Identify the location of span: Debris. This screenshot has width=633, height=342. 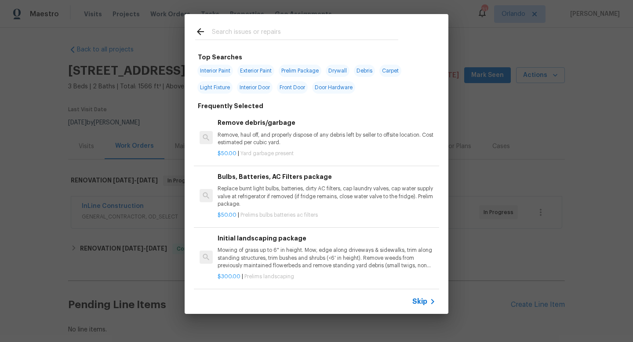
(365, 71).